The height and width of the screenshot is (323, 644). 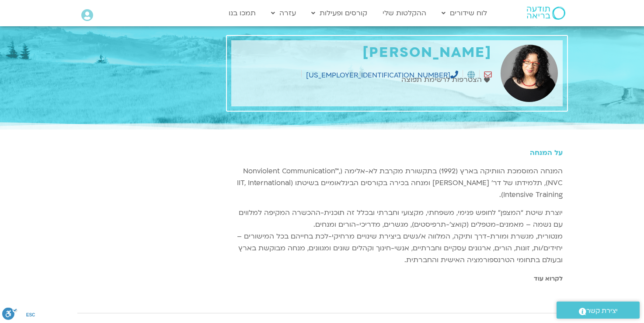 I want to click on p: המנחה המוסמכת הוותיקה בארץ (1992) בתקשורת מקרבת לא-אלימה (Nonviolent Communication™, NVC), תלמידת..., so click(x=397, y=183).